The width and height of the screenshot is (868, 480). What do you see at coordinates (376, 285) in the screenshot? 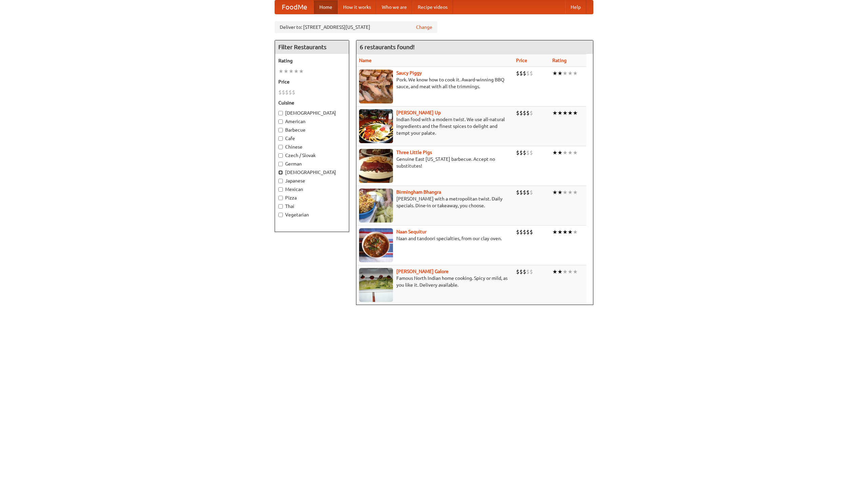
I see `img: currygalore.jpg` at bounding box center [376, 285].